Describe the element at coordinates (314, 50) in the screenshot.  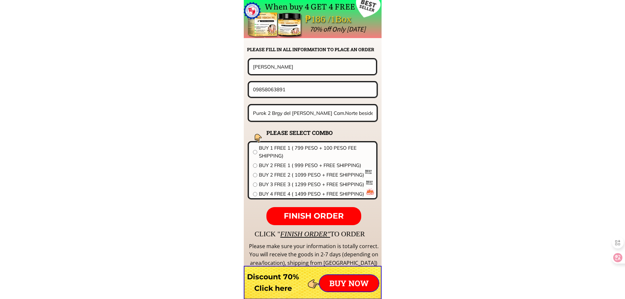
I see `h2: PLEASE FILL IN ALL INFORMATION TO PLACE AN ORDER` at that location.